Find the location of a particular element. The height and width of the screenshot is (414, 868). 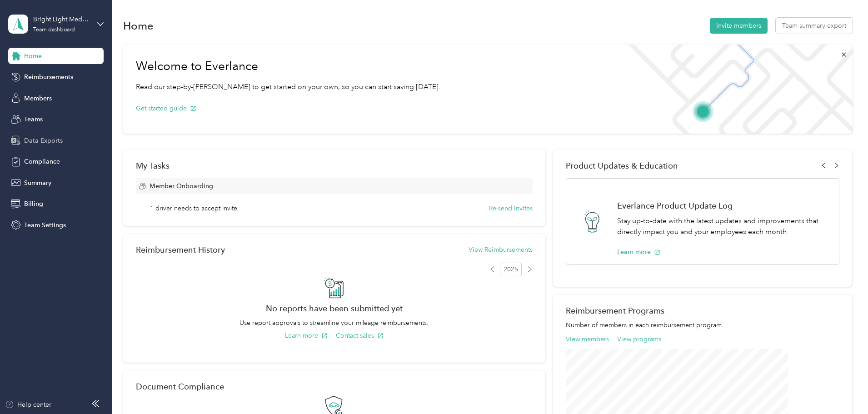

button: Invite members is located at coordinates (739, 25).